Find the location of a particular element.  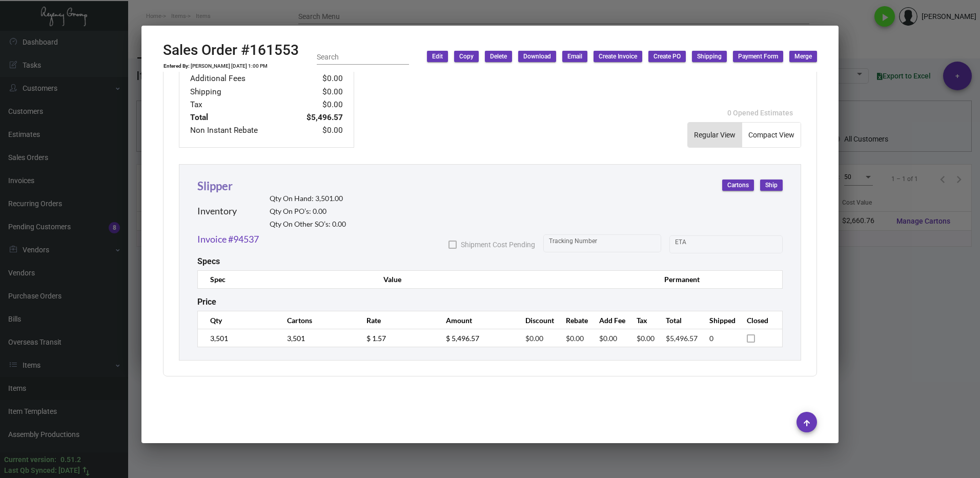

th: Spec is located at coordinates (286, 279).